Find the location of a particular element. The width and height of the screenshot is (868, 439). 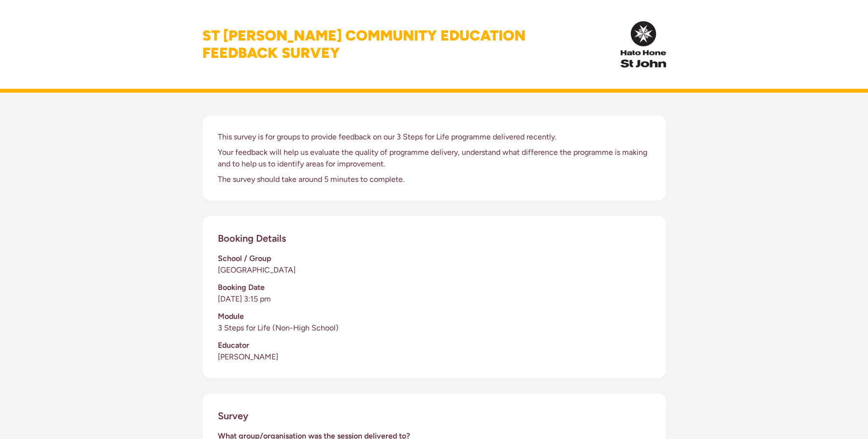

p: 3 Steps for Life (Non-High School) is located at coordinates (434, 328).